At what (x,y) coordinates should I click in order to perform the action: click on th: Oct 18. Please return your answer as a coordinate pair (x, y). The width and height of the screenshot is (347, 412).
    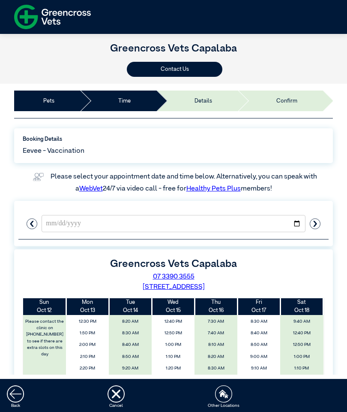
    Looking at the image, I should click on (302, 306).